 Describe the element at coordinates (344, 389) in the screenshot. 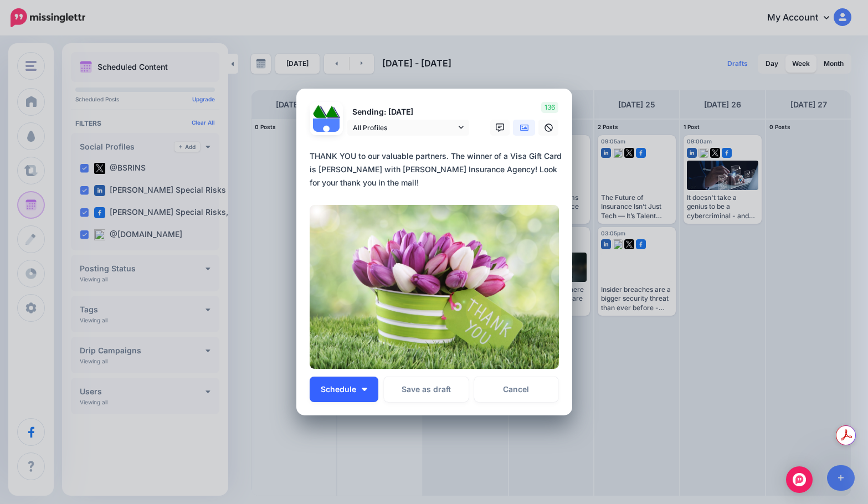

I see `button: Schedule` at that location.